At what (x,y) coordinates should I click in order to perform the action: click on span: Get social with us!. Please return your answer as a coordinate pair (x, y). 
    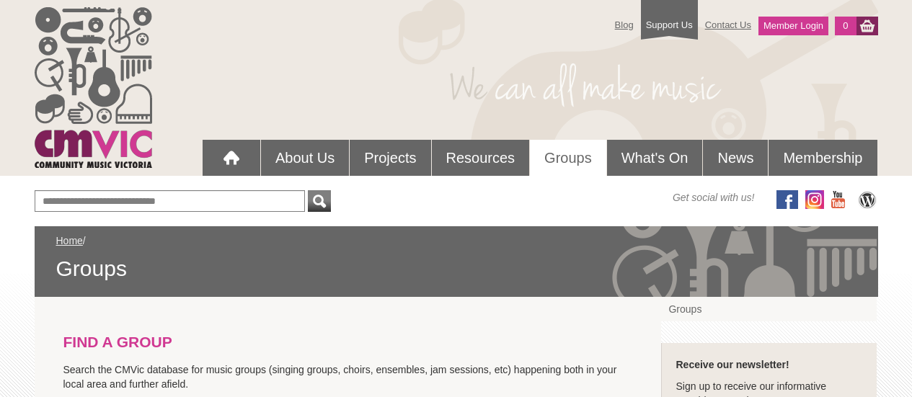
    Looking at the image, I should click on (714, 198).